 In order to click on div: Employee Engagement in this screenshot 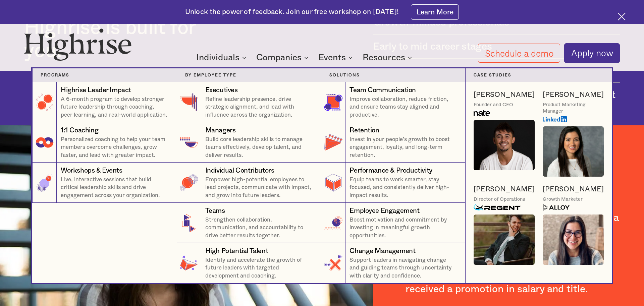, I will do `click(385, 211)`.